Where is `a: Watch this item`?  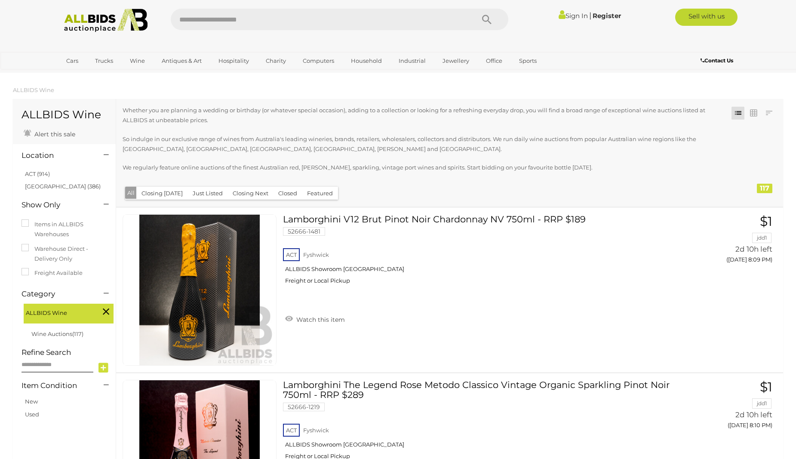 a: Watch this item is located at coordinates (315, 319).